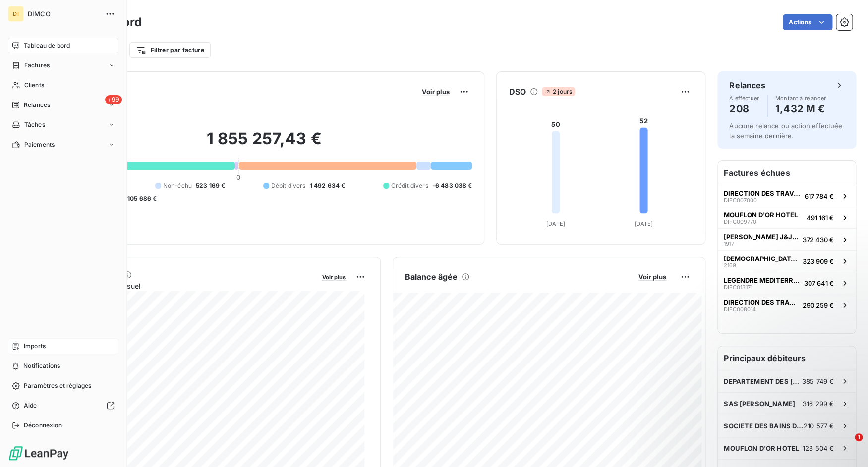 Image resolution: width=868 pixels, height=467 pixels. Describe the element at coordinates (787, 282) in the screenshot. I see `button: LEGENDRE MEDITERRANEEDIFC013171307 641 €` at that location.